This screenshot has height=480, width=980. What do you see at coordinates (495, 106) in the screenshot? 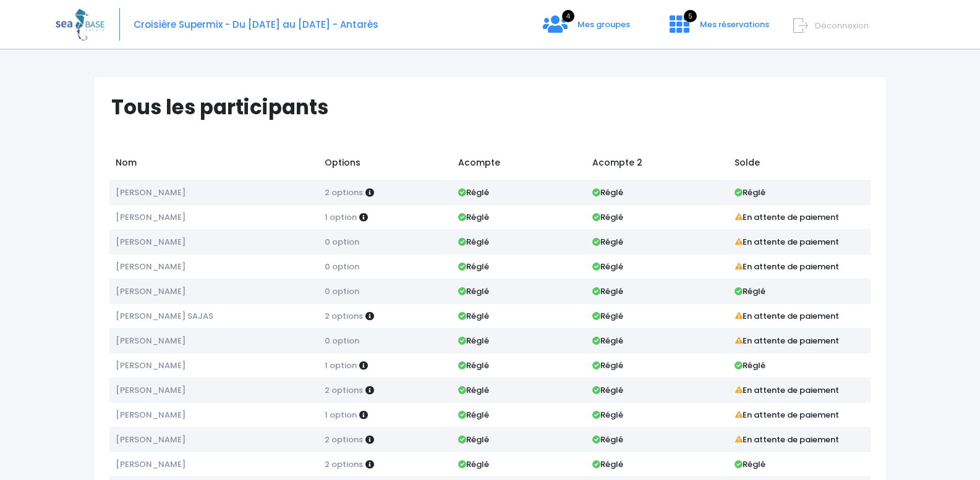
I see `h1: Tous les participants` at bounding box center [495, 106].